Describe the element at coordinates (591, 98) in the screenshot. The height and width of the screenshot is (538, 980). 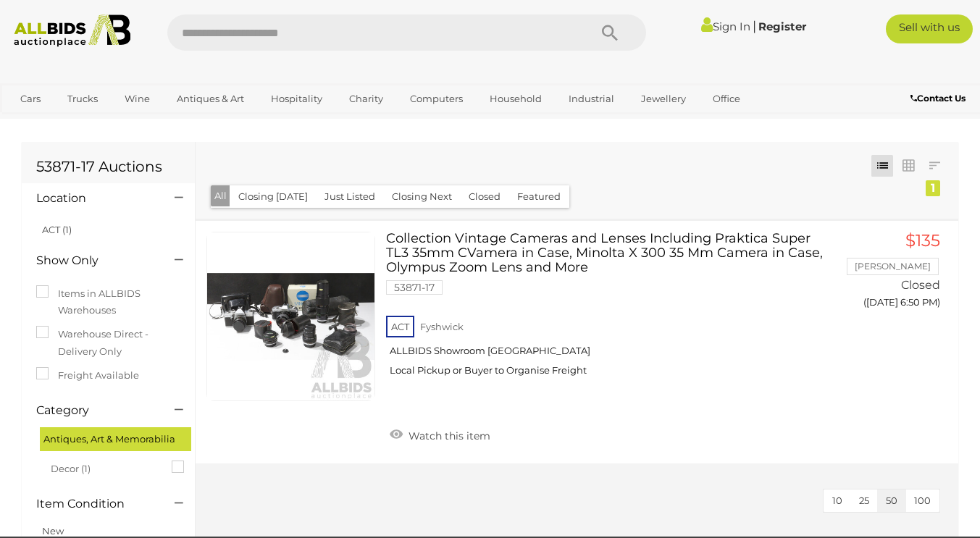
I see `a: Industrial` at that location.